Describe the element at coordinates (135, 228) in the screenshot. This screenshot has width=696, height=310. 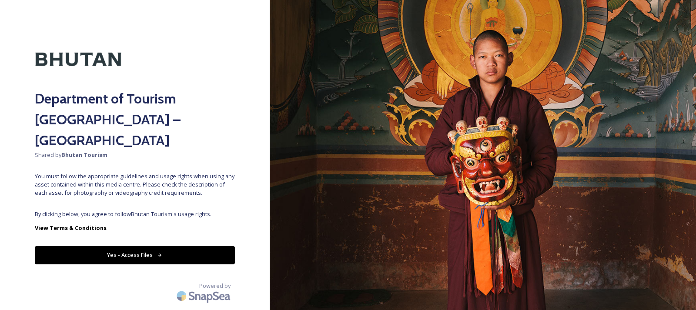
I see `a: View Terms & Conditions` at that location.